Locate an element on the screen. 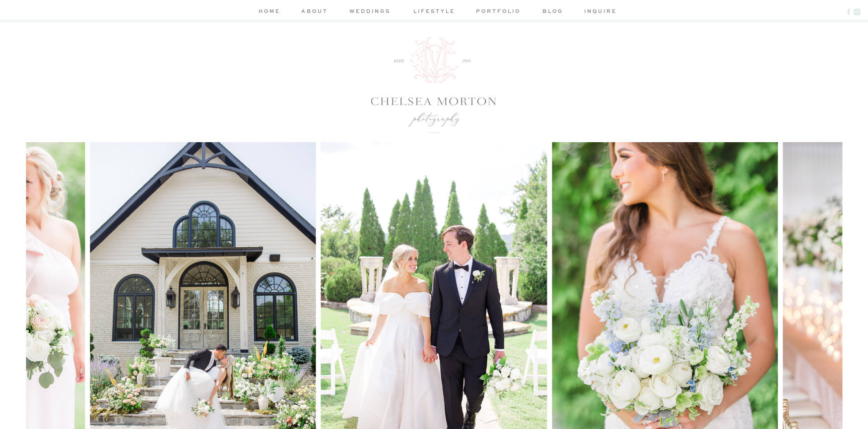  nav: blog is located at coordinates (553, 12).